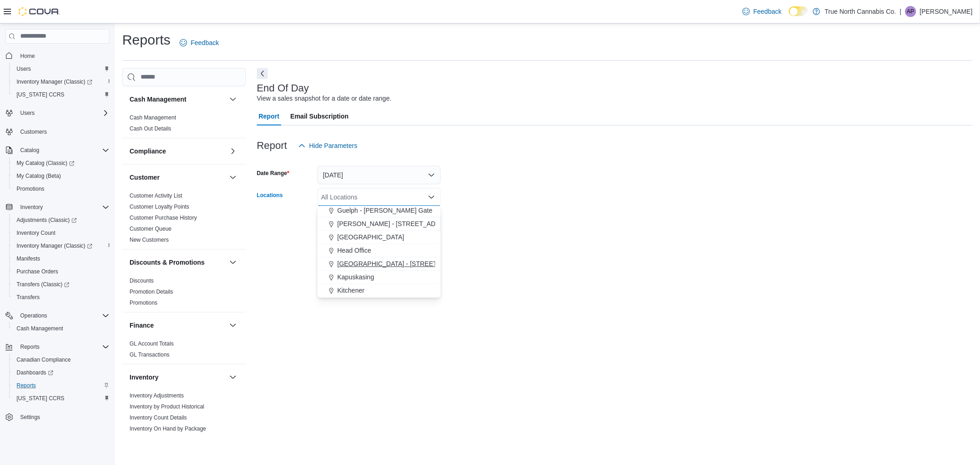  Describe the element at coordinates (379, 290) in the screenshot. I see `button: Kitchener` at that location.